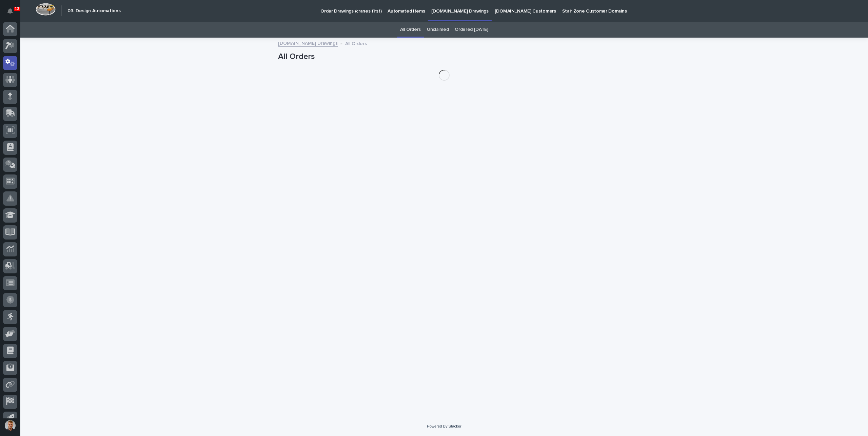 The image size is (868, 436). I want to click on h1: All Orders, so click(444, 57).